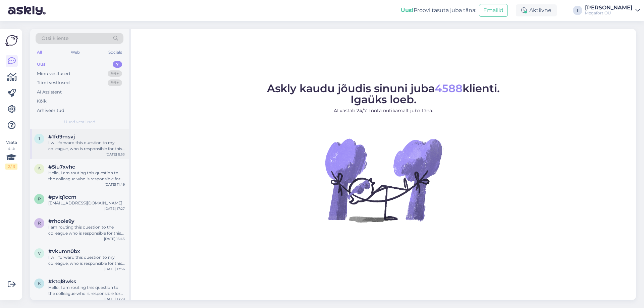  Describe the element at coordinates (61, 137) in the screenshot. I see `span: #1fd9msvj` at that location.